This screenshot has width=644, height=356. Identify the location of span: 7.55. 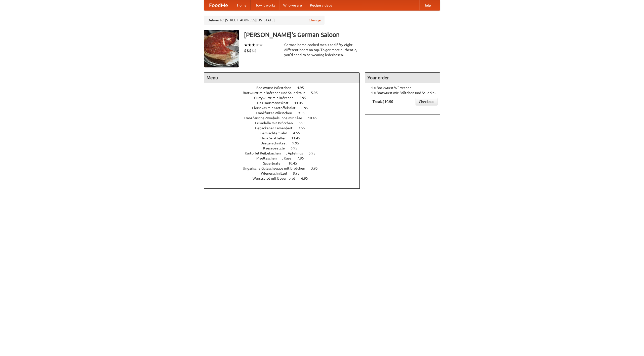
(304, 128).